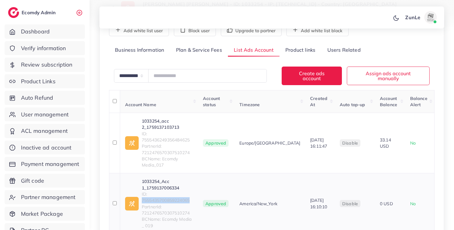 This screenshot has width=454, height=230. What do you see at coordinates (388, 75) in the screenshot?
I see `button: Assign ads account manually` at bounding box center [388, 75].